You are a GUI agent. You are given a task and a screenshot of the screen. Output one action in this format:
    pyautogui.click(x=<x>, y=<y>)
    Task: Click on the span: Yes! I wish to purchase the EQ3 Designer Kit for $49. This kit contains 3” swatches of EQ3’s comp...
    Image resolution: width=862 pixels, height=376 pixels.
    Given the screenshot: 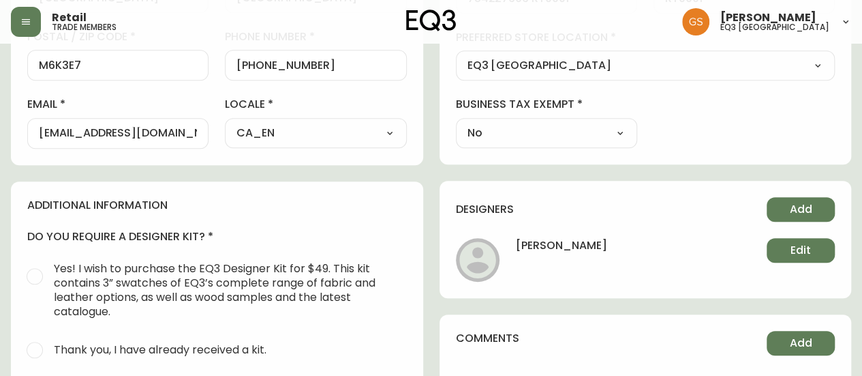 What is the action you would take?
    pyautogui.click(x=225, y=290)
    